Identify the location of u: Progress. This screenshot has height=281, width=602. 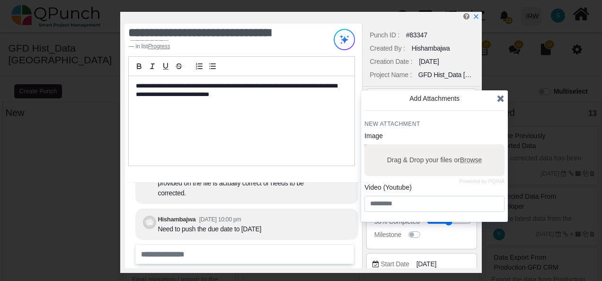
(158, 46).